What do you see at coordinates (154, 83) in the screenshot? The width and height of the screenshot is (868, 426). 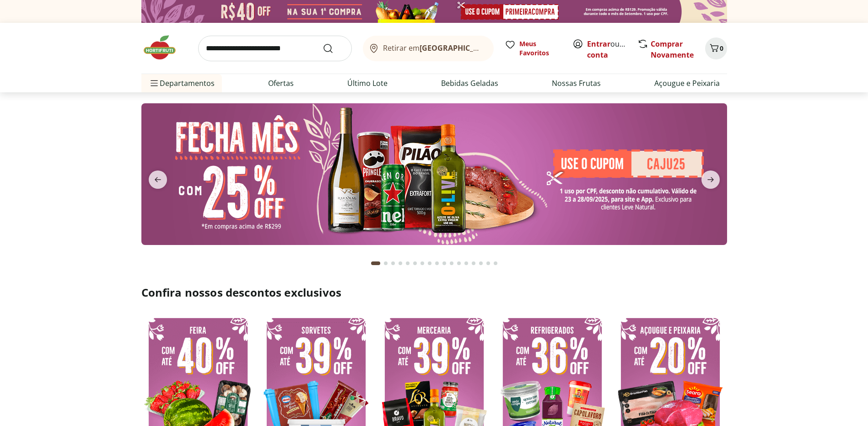 I see `button: Menu` at bounding box center [154, 83].